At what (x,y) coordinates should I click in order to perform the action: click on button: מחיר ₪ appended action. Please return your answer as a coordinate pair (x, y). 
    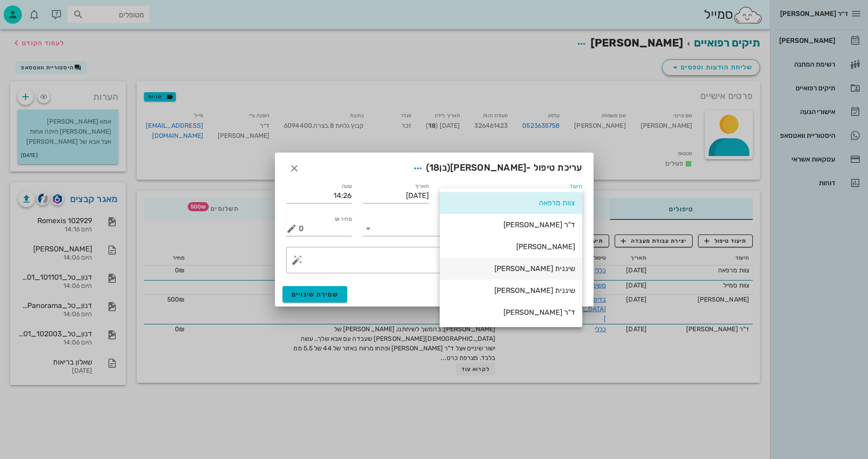
    Looking at the image, I should click on (292, 229).